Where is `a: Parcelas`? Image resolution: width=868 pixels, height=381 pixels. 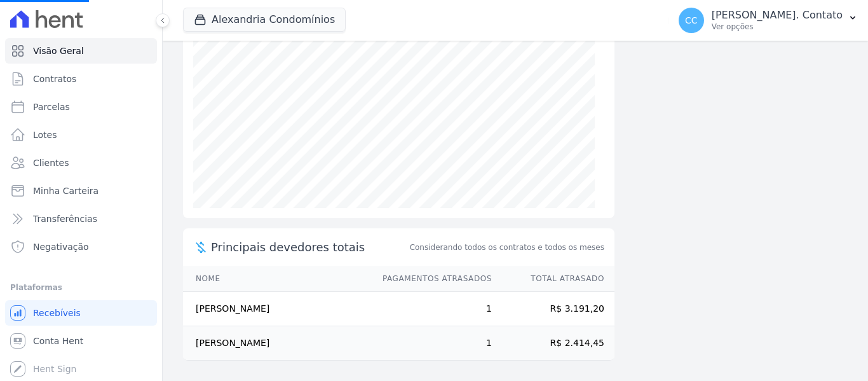
a: Parcelas is located at coordinates (81, 107).